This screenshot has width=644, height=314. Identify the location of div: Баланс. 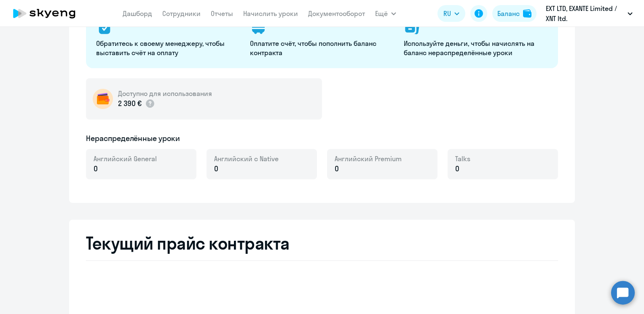
(508, 14).